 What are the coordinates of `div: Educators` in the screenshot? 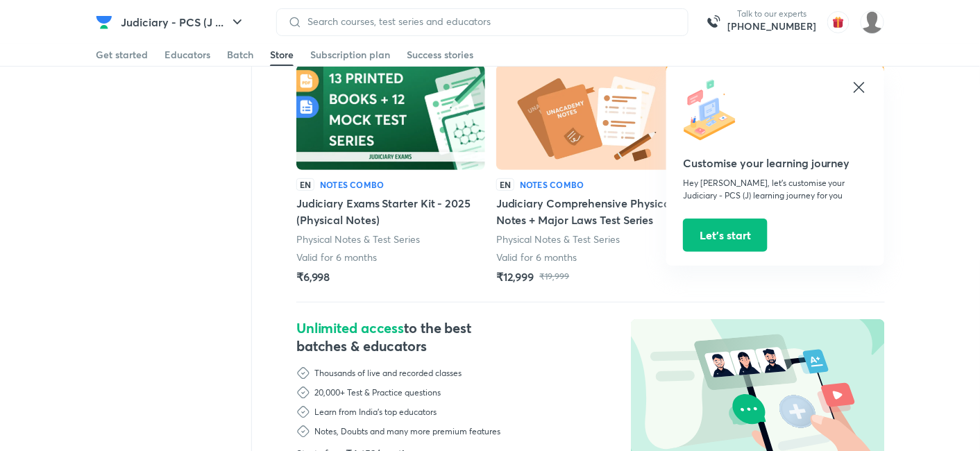 It's located at (187, 55).